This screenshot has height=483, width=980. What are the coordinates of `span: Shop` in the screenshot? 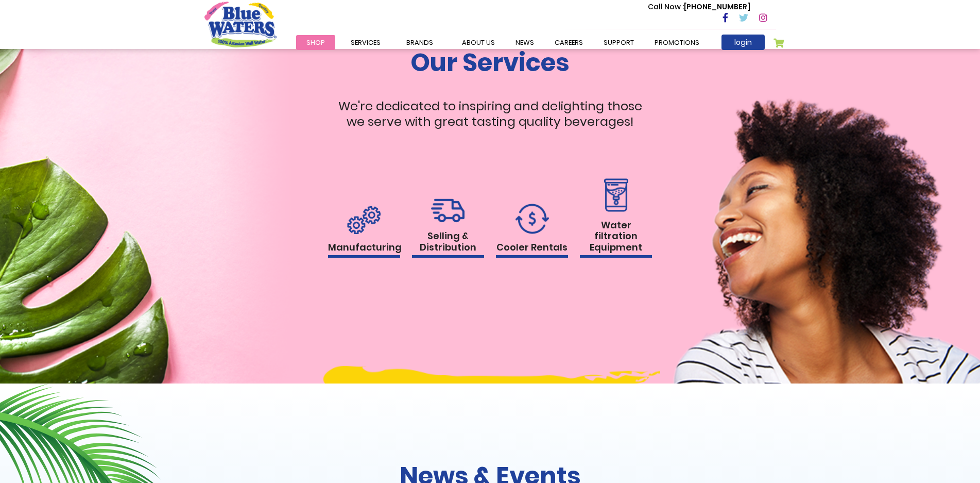 It's located at (316, 42).